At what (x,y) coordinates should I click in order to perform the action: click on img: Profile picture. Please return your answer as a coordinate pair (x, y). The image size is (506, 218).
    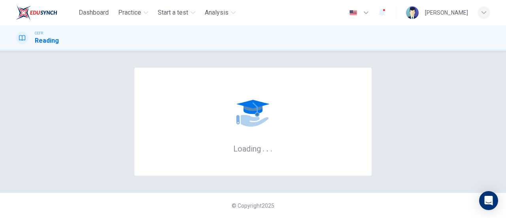
    Looking at the image, I should click on (412, 13).